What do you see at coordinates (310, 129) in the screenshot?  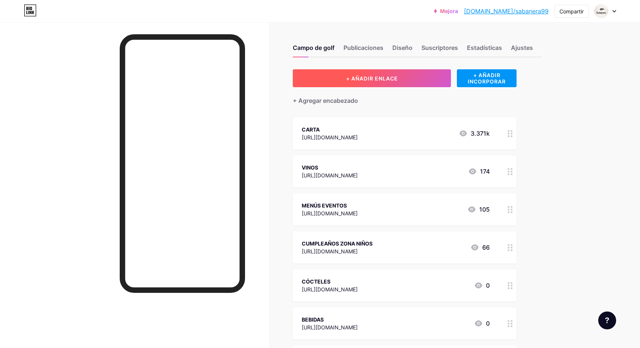 I see `font: CARTA` at bounding box center [310, 129].